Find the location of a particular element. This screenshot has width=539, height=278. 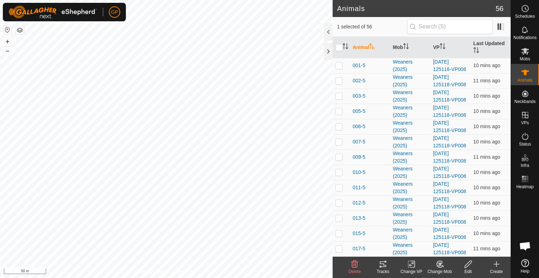

span: 011-5 is located at coordinates (359, 187).